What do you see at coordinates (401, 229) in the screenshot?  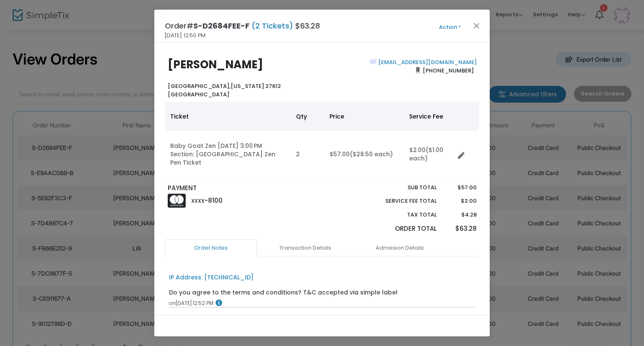 I see `p: Order Total` at bounding box center [401, 229].